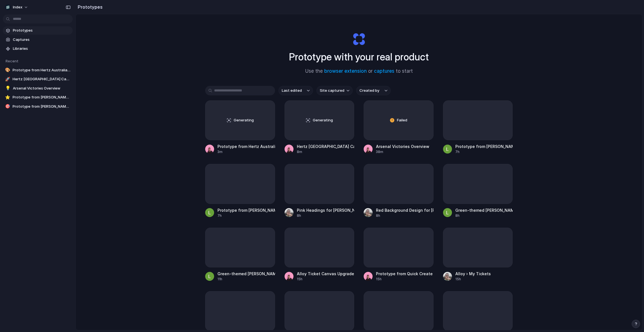 Image resolution: width=644 pixels, height=332 pixels. What do you see at coordinates (246, 279) in the screenshot?
I see `div: 11h` at bounding box center [246, 279].